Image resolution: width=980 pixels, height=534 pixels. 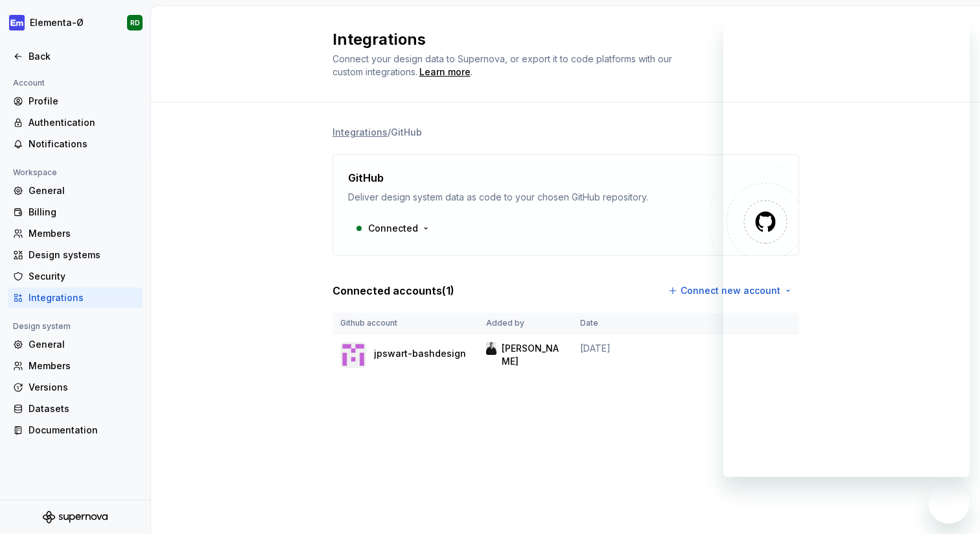 What do you see at coordinates (75, 144) in the screenshot?
I see `a: Notifications` at bounding box center [75, 144].